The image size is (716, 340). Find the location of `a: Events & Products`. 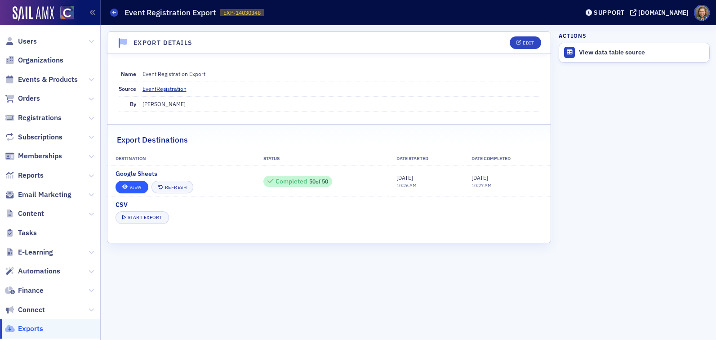

a: Events & Products is located at coordinates (41, 80).